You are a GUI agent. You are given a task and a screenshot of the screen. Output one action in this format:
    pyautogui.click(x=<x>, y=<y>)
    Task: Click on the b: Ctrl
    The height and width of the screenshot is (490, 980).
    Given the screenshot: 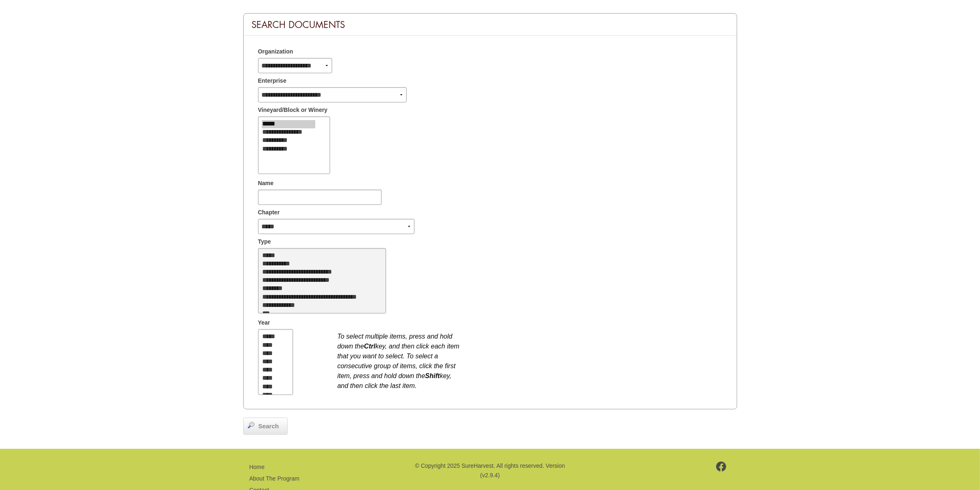 What is the action you would take?
    pyautogui.click(x=370, y=346)
    